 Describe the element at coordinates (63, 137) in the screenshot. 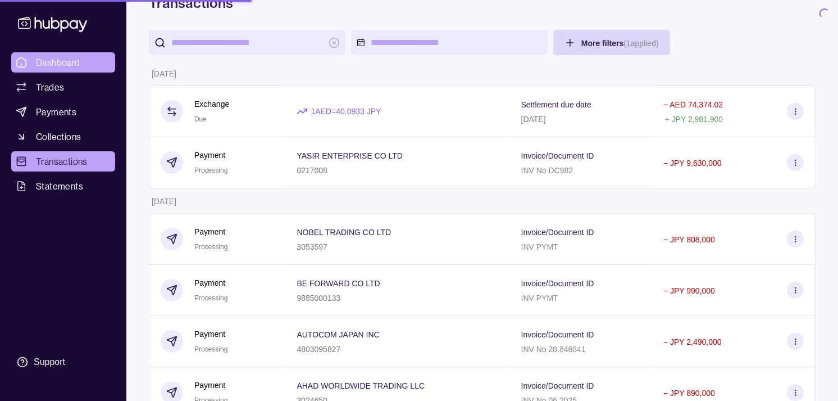

I see `a: Collections` at that location.